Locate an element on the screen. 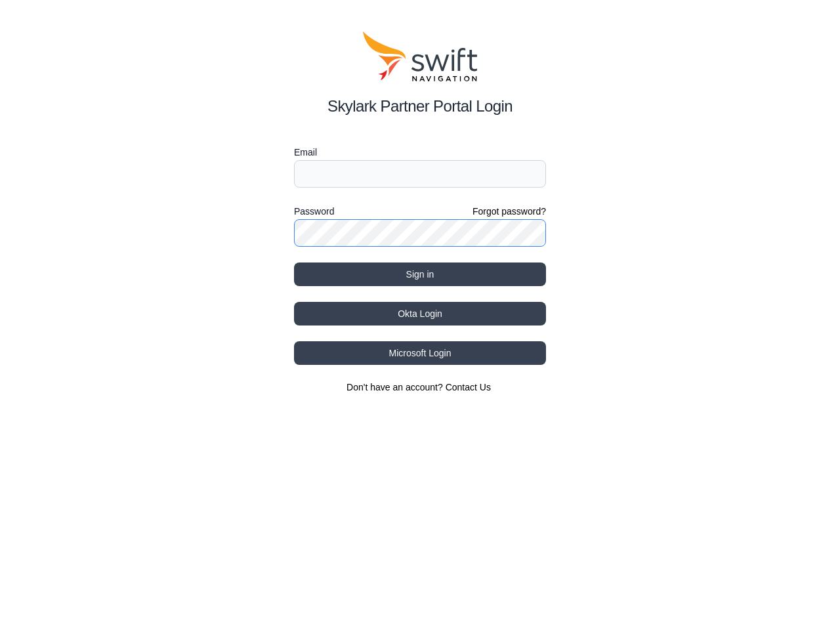  h2: Skylark Partner Portal Login is located at coordinates (420, 106).